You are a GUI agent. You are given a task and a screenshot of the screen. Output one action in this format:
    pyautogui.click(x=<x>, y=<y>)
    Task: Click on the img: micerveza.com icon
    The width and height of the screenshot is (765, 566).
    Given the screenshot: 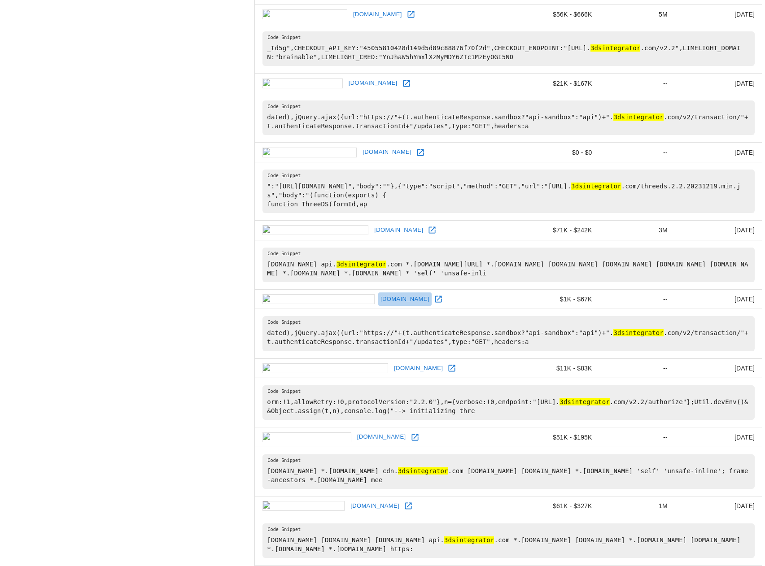 What is the action you would take?
    pyautogui.click(x=306, y=437)
    